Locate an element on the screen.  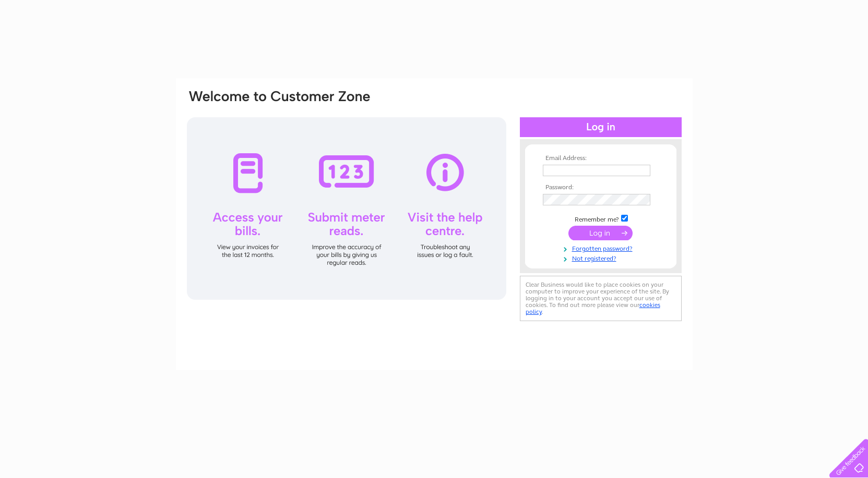
a: Forgotten password? is located at coordinates (602, 248).